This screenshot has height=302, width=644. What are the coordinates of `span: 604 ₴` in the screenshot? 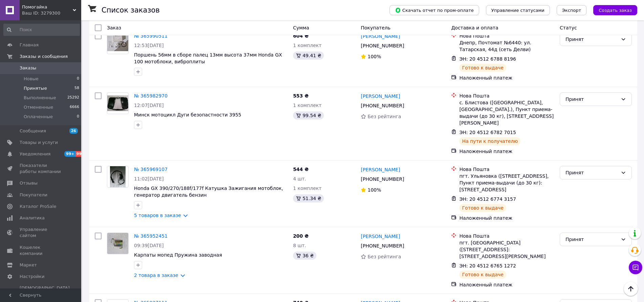 It's located at (301, 36).